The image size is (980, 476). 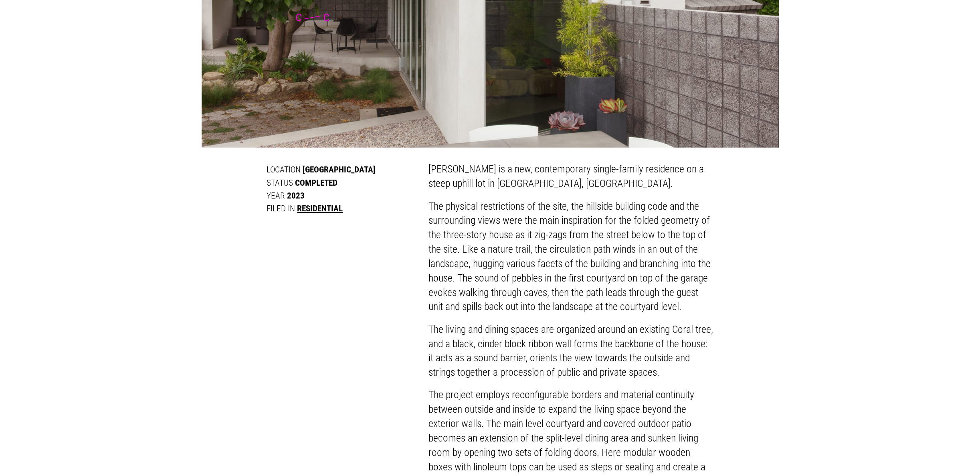 I want to click on a: Residential, so click(x=320, y=208).